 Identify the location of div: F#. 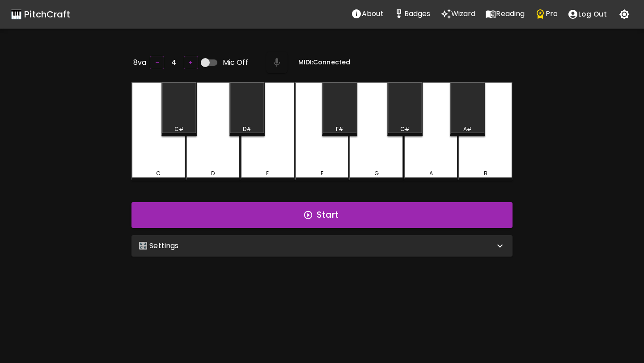
(340, 129).